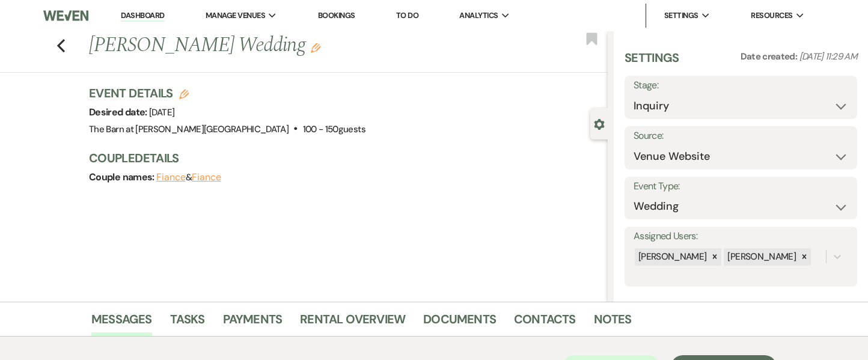 Image resolution: width=868 pixels, height=360 pixels. What do you see at coordinates (227, 93) in the screenshot?
I see `h3: Event Details` at bounding box center [227, 93].